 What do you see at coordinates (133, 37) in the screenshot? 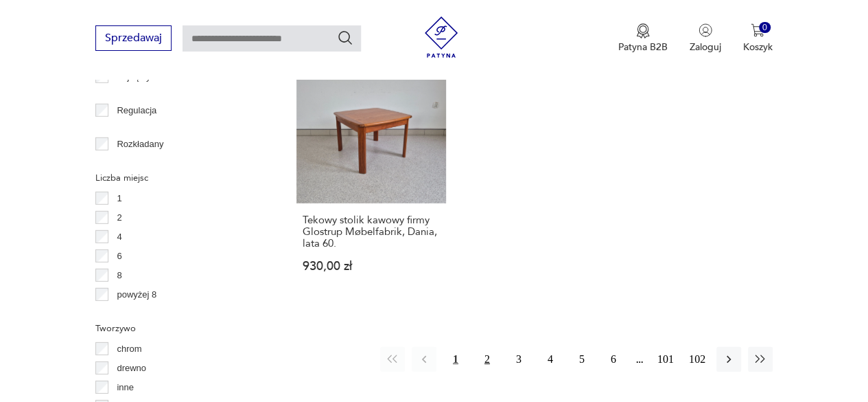
I see `button: Sprzedawaj` at bounding box center [133, 37].